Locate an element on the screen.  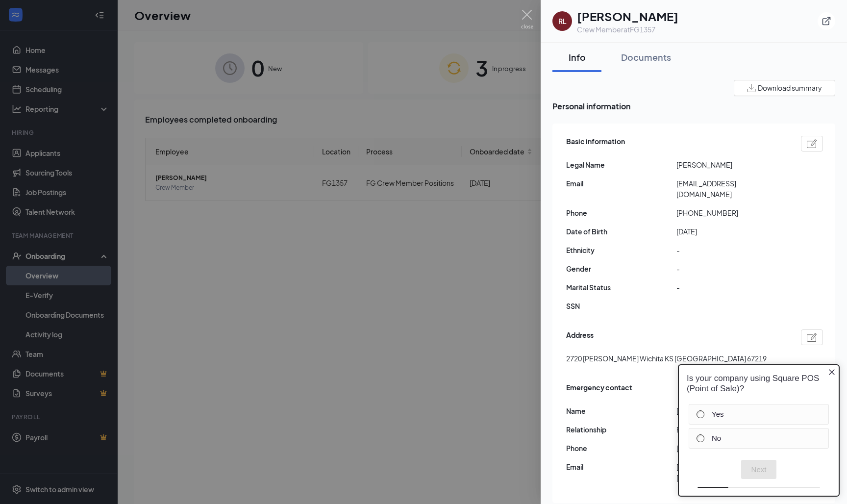
span: Basic information is located at coordinates (595, 144).